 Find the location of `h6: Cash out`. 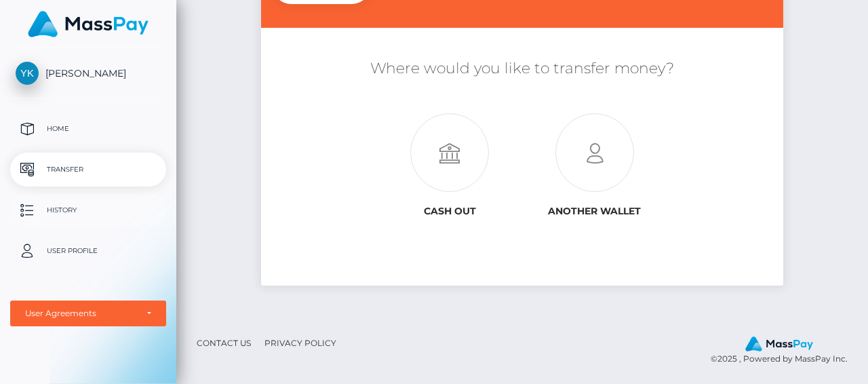

h6: Cash out is located at coordinates (450, 211).